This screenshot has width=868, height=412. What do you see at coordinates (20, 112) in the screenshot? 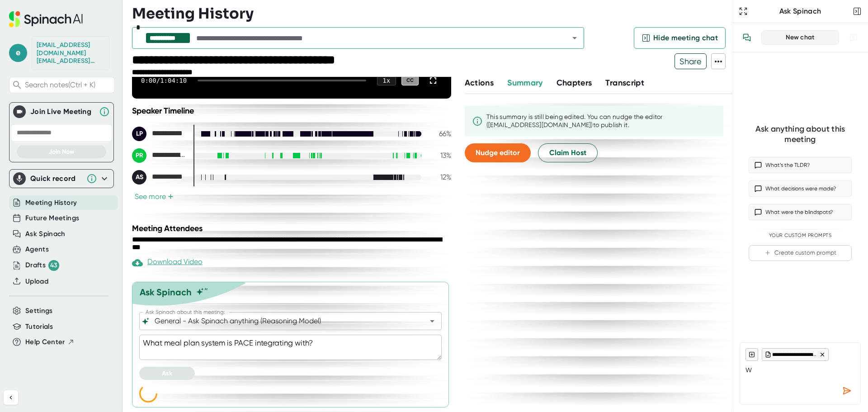
I see `img: Join Live Meeting` at bounding box center [20, 112].